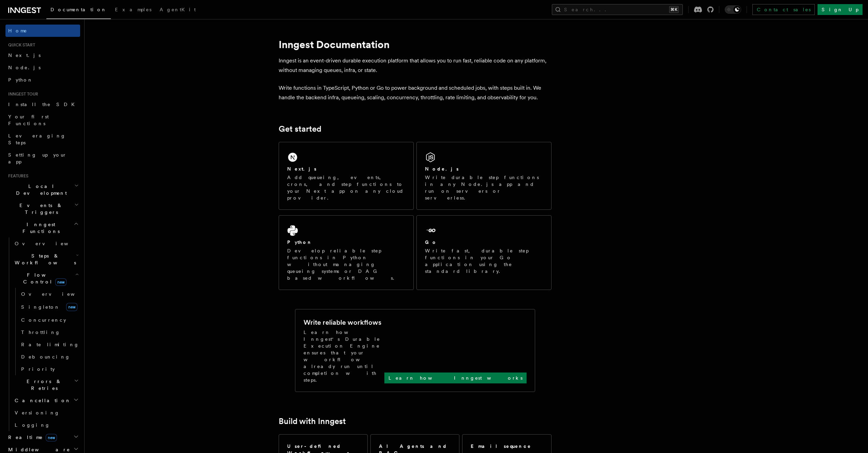 The width and height of the screenshot is (868, 453). What do you see at coordinates (39, 228) in the screenshot?
I see `span: Inngest Functions` at bounding box center [39, 228].